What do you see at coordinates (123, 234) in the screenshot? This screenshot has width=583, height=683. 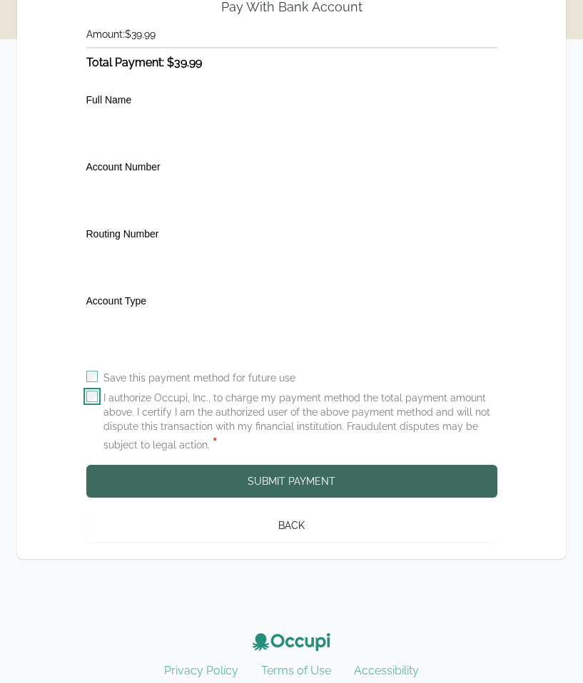 I see `label: Routing Number` at bounding box center [123, 234].